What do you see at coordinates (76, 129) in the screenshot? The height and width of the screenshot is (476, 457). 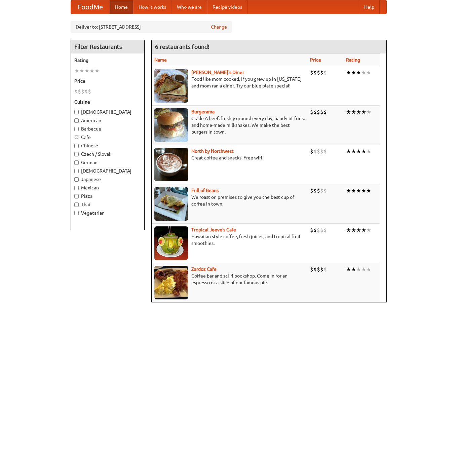 I see `input: Barbecue` at bounding box center [76, 129].